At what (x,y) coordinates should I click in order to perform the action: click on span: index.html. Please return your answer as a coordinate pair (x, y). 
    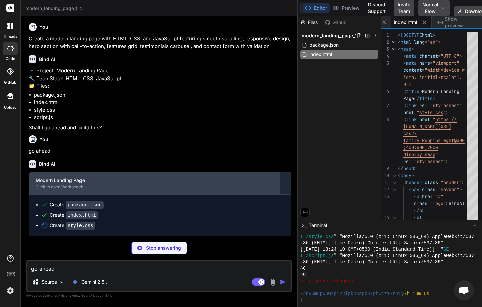
    Looking at the image, I should click on (320, 54).